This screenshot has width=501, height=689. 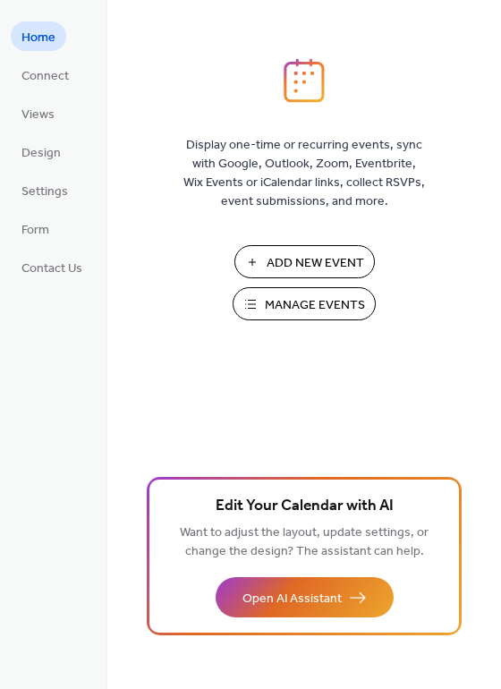 I want to click on a: Form, so click(x=35, y=228).